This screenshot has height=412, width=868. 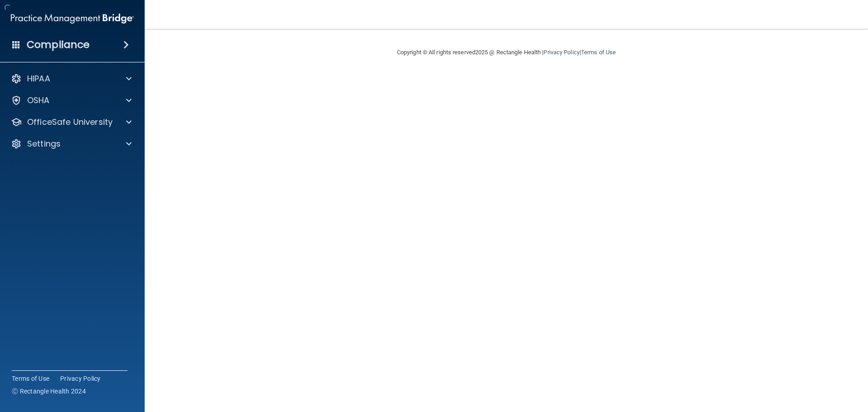 I want to click on a: HIPAA, so click(x=71, y=79).